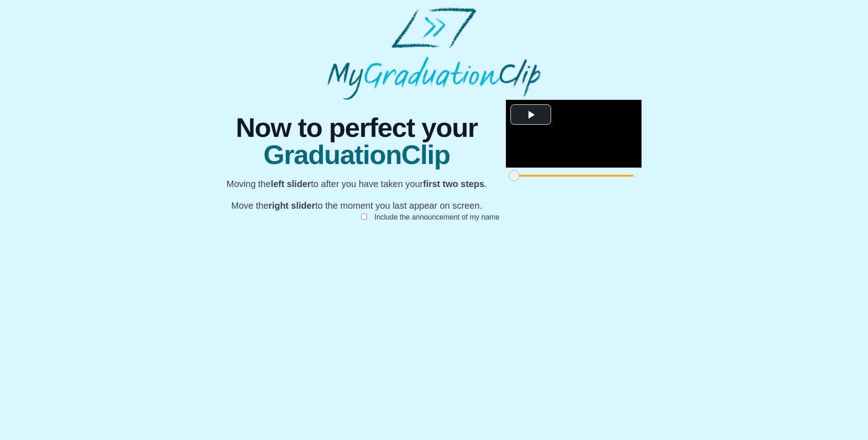 The height and width of the screenshot is (440, 868). What do you see at coordinates (454, 184) in the screenshot?
I see `b: first two steps` at bounding box center [454, 184].